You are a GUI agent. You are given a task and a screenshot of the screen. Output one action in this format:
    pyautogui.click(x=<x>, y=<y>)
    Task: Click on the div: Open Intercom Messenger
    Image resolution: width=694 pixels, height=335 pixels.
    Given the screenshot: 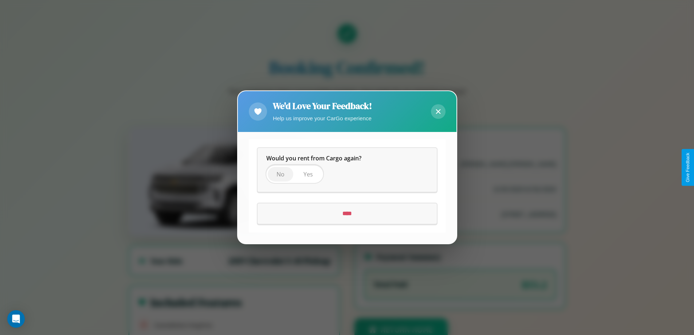 What is the action you would take?
    pyautogui.click(x=16, y=319)
    